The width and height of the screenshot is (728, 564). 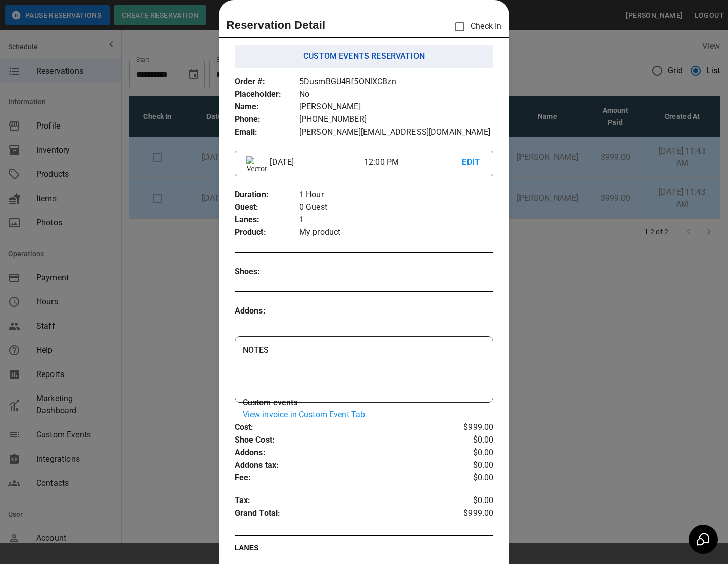 I want to click on p: Grand Total :, so click(x=342, y=514).